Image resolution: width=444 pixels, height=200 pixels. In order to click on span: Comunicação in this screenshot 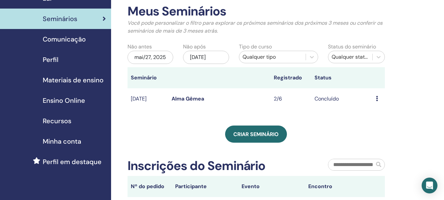, I will do `click(64, 39)`.